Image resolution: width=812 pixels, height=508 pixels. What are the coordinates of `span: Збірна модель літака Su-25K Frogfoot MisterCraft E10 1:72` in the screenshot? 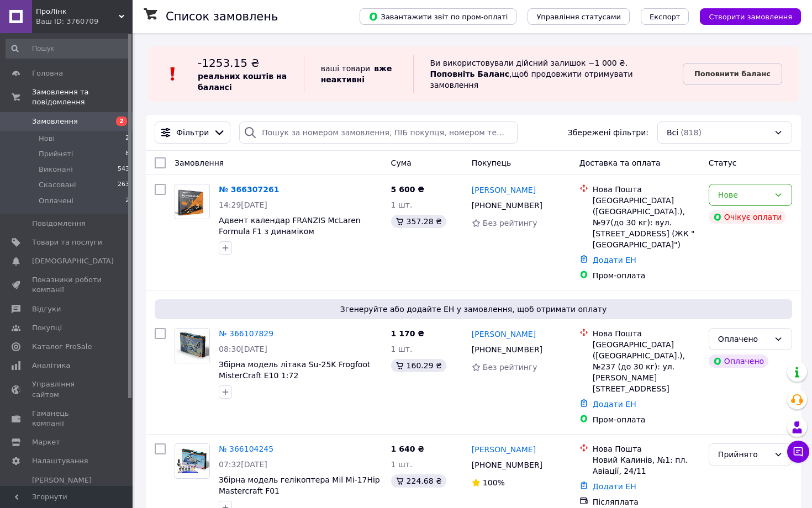 It's located at (294, 370).